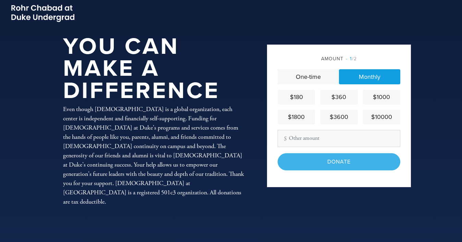  I want to click on span: /2, so click(351, 59).